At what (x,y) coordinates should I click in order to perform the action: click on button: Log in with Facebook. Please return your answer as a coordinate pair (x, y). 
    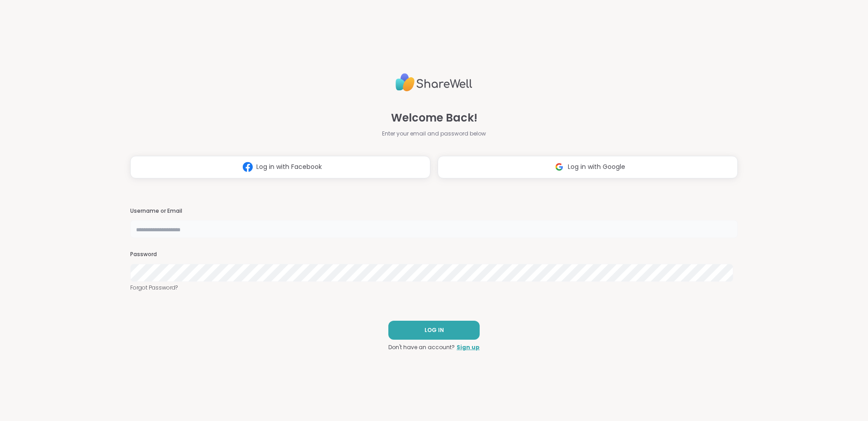
    Looking at the image, I should click on (280, 167).